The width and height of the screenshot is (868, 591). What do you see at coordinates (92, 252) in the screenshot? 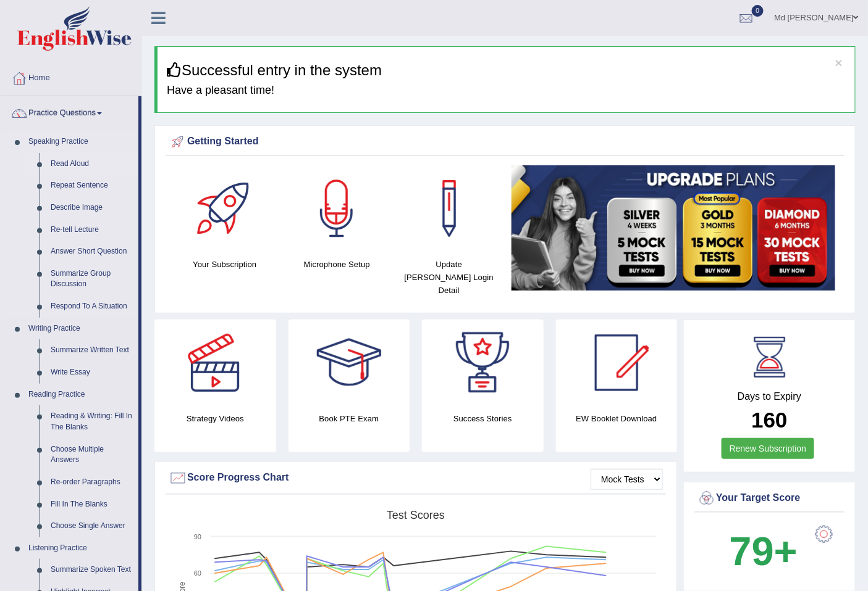
I see `a: Answer Short Question` at bounding box center [92, 252].